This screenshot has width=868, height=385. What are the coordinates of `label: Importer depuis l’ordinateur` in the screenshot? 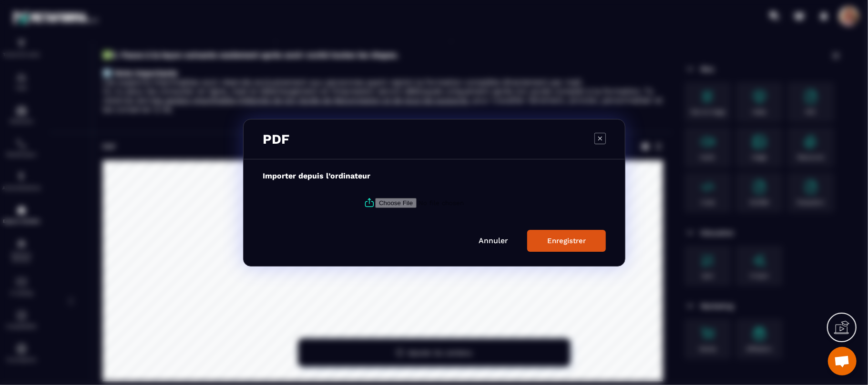 It's located at (316, 176).